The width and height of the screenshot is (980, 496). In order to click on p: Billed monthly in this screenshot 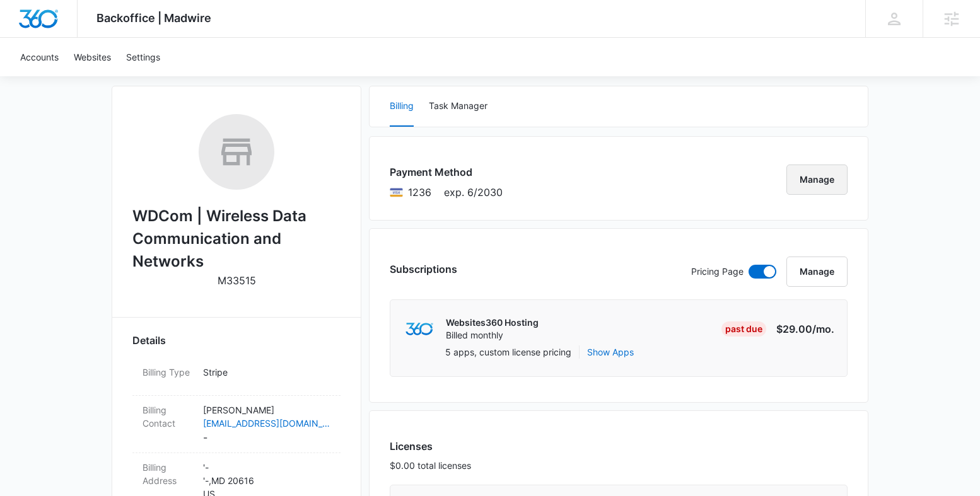, I will do `click(492, 335)`.